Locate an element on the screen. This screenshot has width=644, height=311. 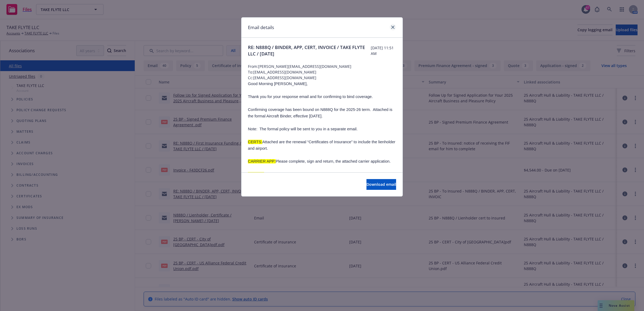
span: CARRIER APP: is located at coordinates (262, 161).